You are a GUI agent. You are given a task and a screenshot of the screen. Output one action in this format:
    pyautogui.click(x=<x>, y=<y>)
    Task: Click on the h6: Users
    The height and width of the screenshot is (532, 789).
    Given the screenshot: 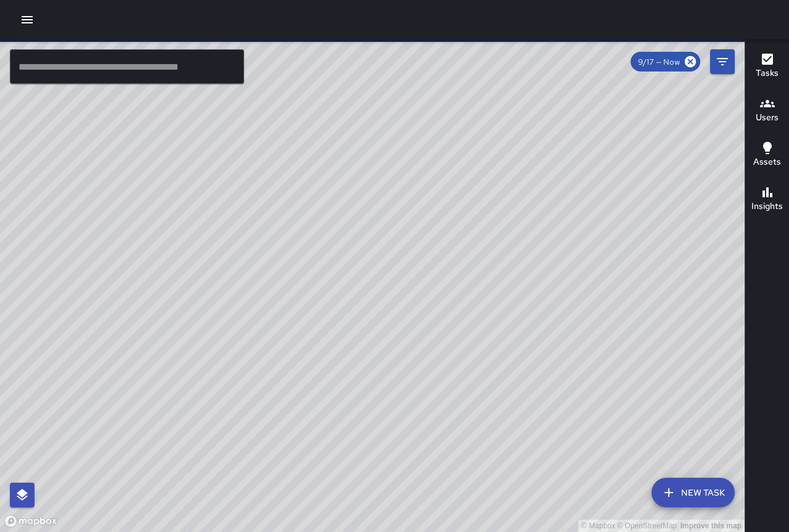 What is the action you would take?
    pyautogui.click(x=767, y=118)
    